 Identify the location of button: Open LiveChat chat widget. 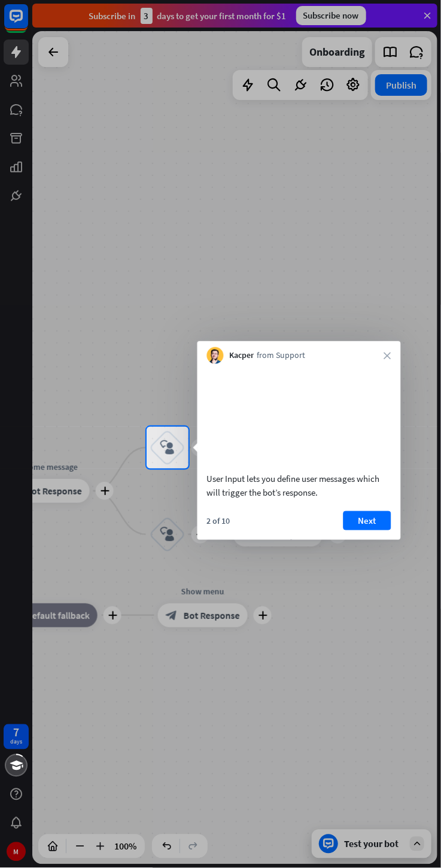
(28, 23).